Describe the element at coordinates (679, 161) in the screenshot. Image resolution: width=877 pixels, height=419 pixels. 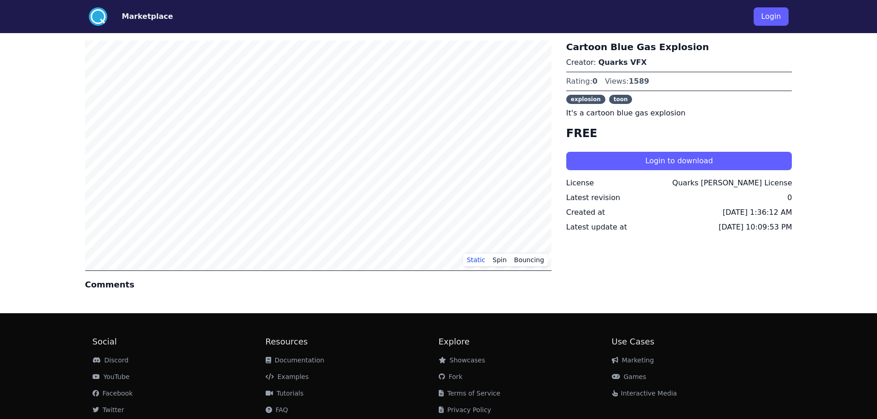
I see `button: Login to download` at that location.